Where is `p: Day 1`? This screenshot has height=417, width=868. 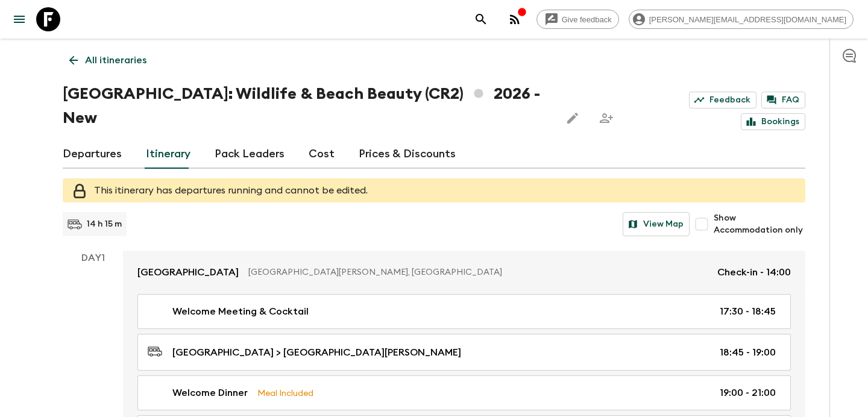
p: Day 1 is located at coordinates (93, 258).